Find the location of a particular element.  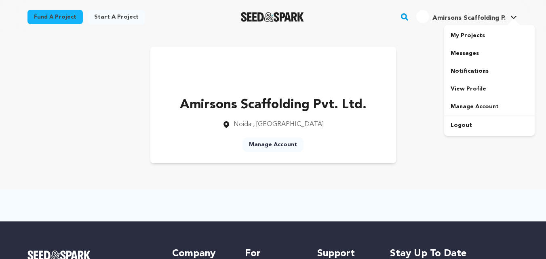

a: View Profile is located at coordinates (489, 89).